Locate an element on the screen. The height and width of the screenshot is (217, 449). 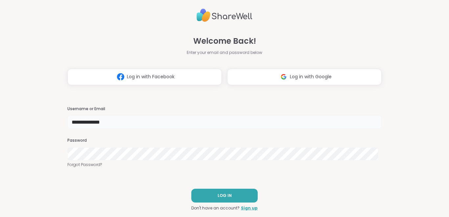
h3: Password is located at coordinates (224, 140).